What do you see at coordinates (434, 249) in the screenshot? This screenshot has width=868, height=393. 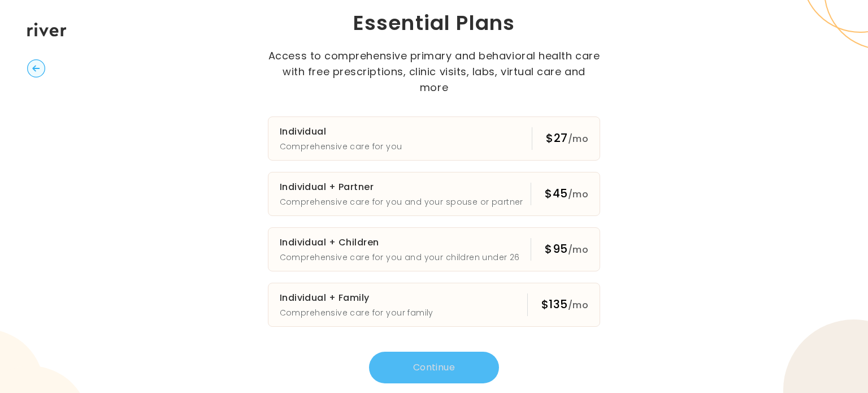 I see `button: Individual + ChildrenComprehensive care for you and your children under 26$95/mo` at bounding box center [434, 249].